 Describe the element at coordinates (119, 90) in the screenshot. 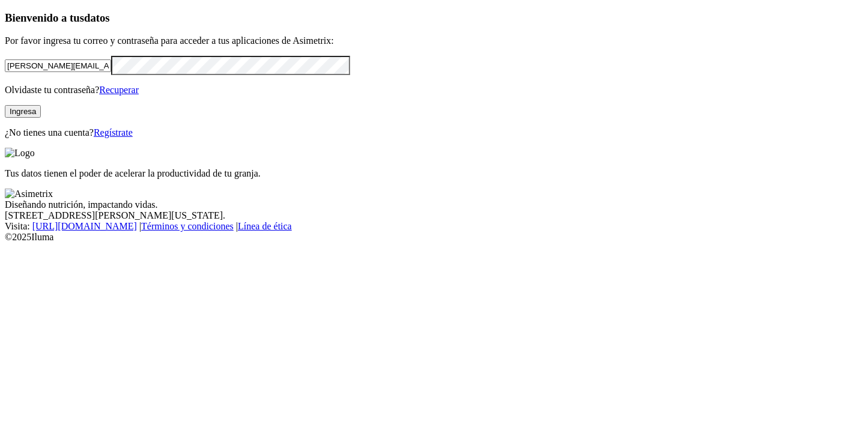

I see `a: Recuperar` at that location.